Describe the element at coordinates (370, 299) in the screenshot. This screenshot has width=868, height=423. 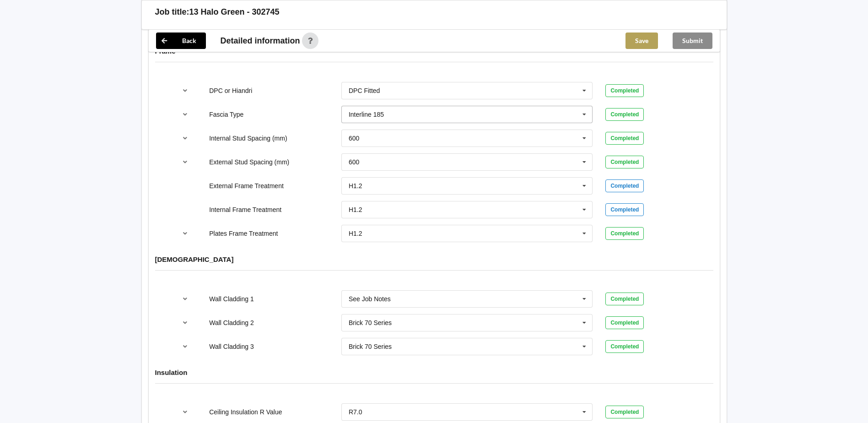
I see `div: See Job Notes` at that location.